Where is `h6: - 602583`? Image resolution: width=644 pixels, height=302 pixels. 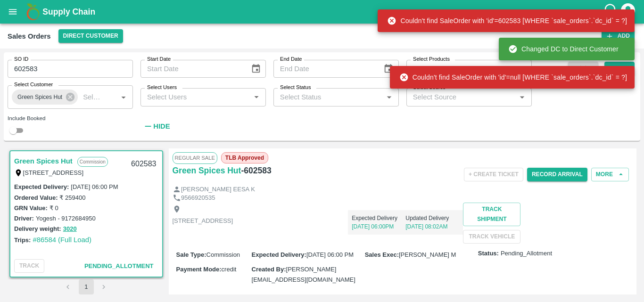
h6: - 602583 is located at coordinates (256, 170).